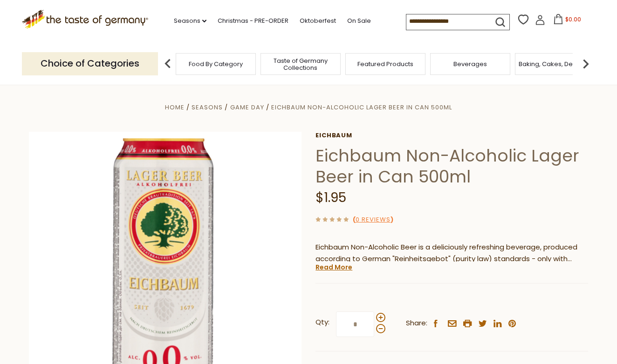 Image resolution: width=617 pixels, height=364 pixels. Describe the element at coordinates (301, 64) in the screenshot. I see `span: Taste of Germany Collections` at that location.